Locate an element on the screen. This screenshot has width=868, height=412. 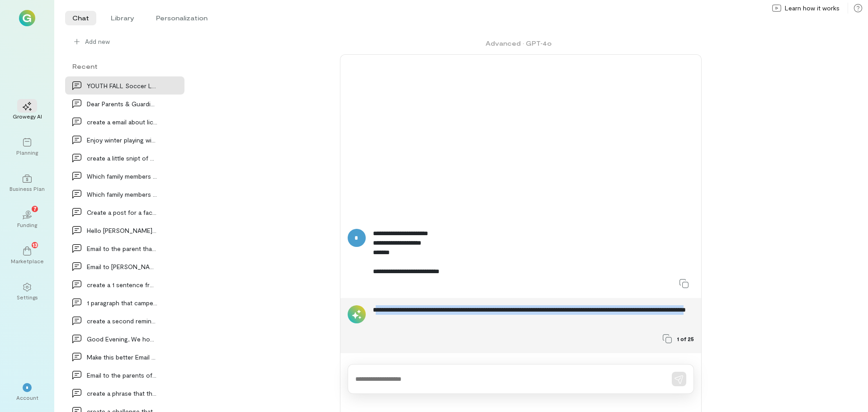
a: Growegy AI is located at coordinates (27, 111).